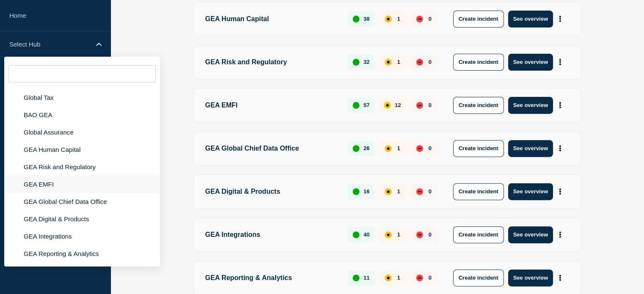 Image resolution: width=644 pixels, height=294 pixels. I want to click on p: GEA Human Capital, so click(272, 19).